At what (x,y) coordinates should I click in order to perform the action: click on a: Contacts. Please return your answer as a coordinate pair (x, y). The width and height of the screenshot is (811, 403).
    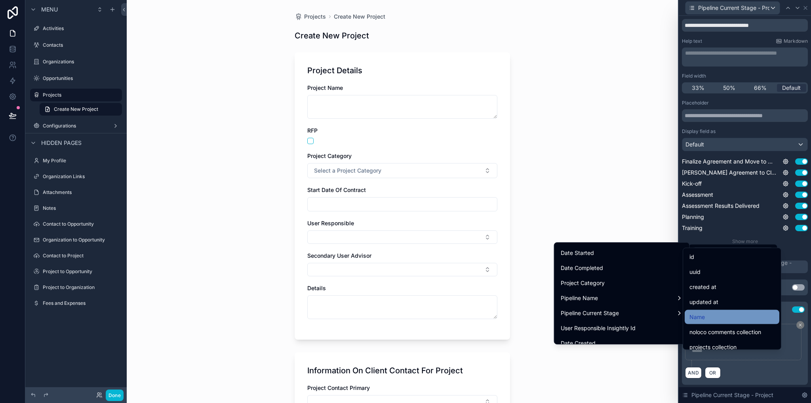
    Looking at the image, I should click on (76, 45).